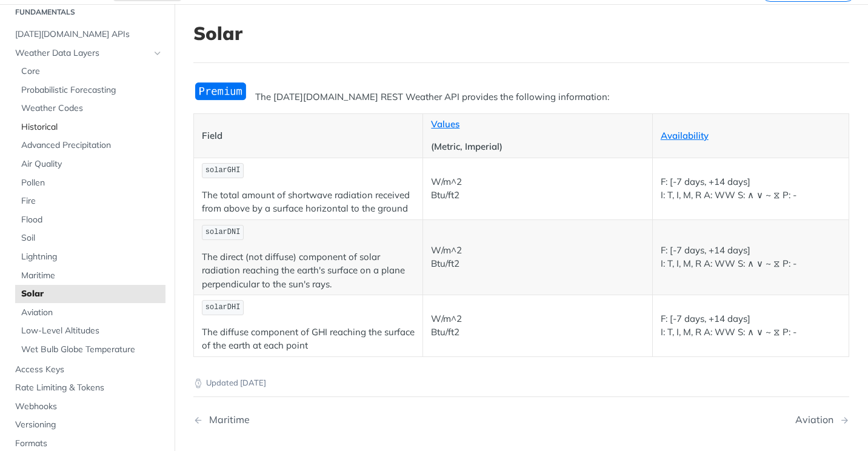  Describe the element at coordinates (92, 257) in the screenshot. I see `span: Lightning` at that location.